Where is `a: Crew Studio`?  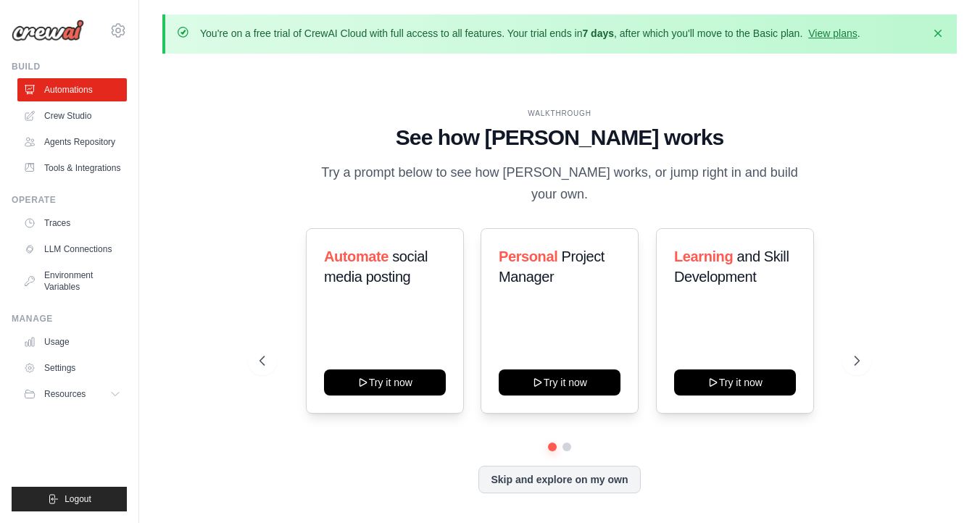 a: Crew Studio is located at coordinates (72, 116).